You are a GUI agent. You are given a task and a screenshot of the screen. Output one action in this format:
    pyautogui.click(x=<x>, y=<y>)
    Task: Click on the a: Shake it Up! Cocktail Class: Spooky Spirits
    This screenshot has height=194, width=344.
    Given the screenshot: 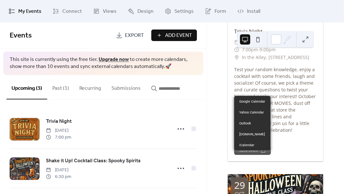 What is the action you would take?
    pyautogui.click(x=93, y=161)
    